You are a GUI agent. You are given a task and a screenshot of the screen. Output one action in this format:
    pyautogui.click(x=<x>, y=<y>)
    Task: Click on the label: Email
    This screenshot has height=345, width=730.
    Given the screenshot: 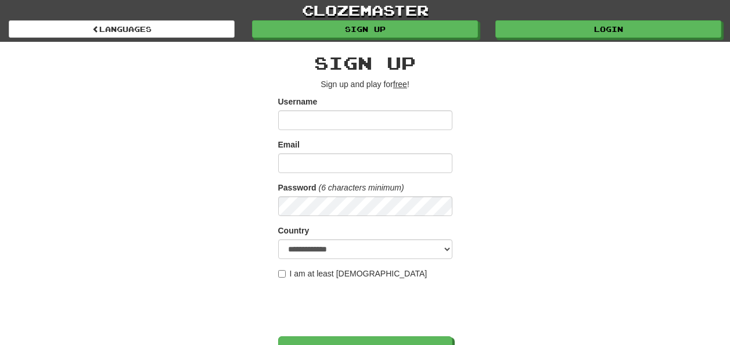 What is the action you would take?
    pyautogui.click(x=289, y=145)
    